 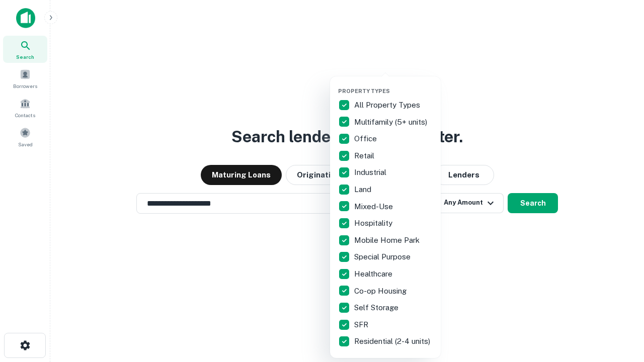 I want to click on p: Co-op Housing, so click(x=381, y=291).